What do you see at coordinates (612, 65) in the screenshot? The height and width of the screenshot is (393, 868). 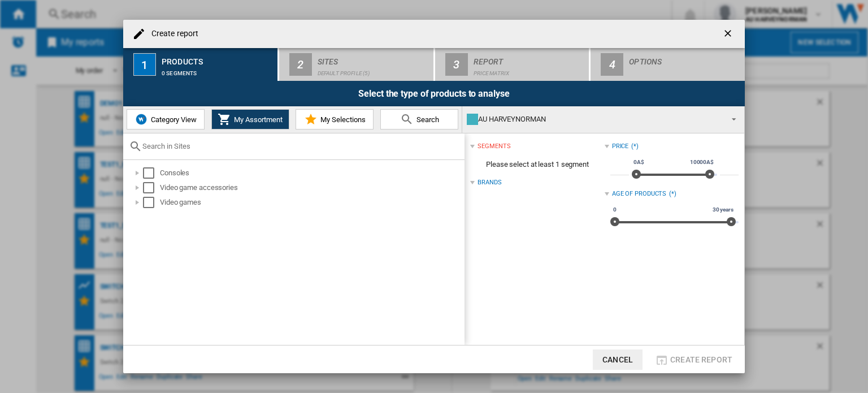 I see `div: 4` at bounding box center [612, 65].